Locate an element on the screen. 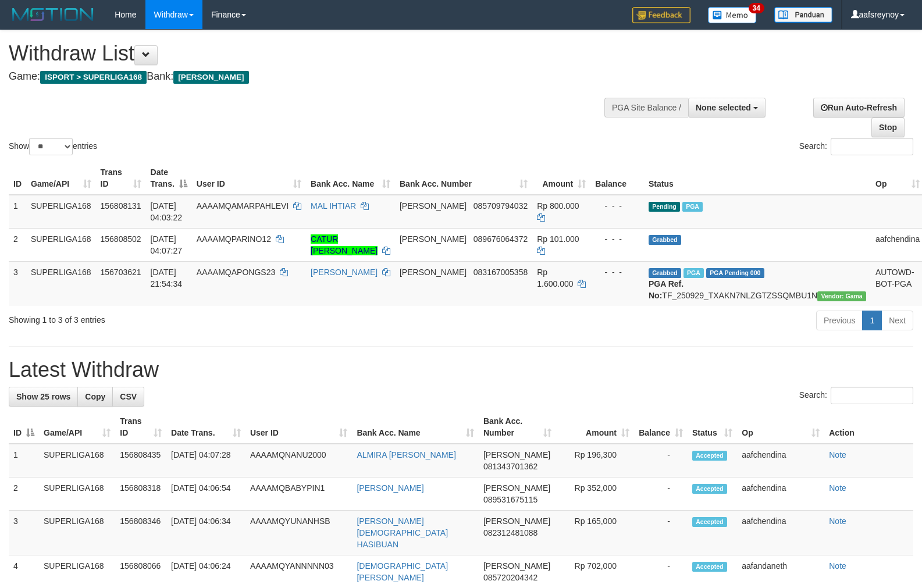 This screenshot has width=922, height=588. td: Rp 165,000 is located at coordinates (595, 533).